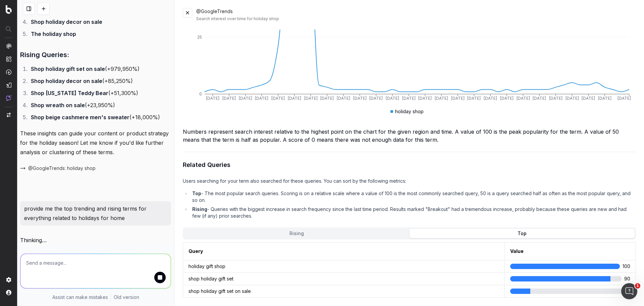 This screenshot has width=644, height=306. What do you see at coordinates (9, 280) in the screenshot?
I see `img: Setting` at bounding box center [9, 280].